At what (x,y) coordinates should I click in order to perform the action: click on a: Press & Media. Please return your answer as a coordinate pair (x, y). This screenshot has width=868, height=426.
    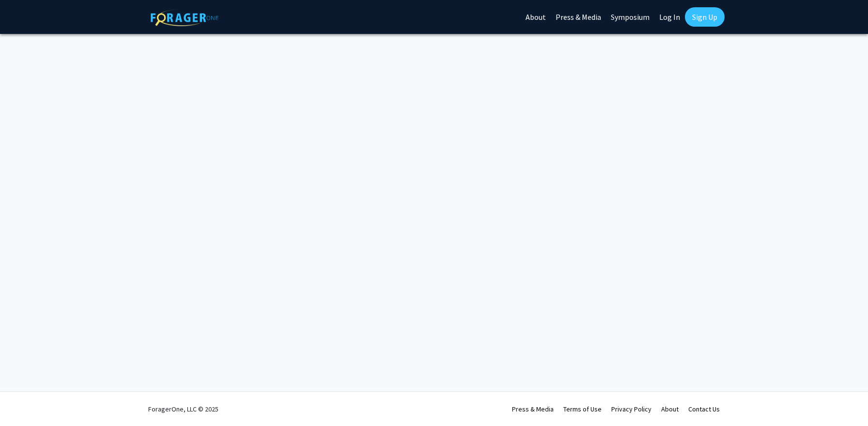
    Looking at the image, I should click on (533, 409).